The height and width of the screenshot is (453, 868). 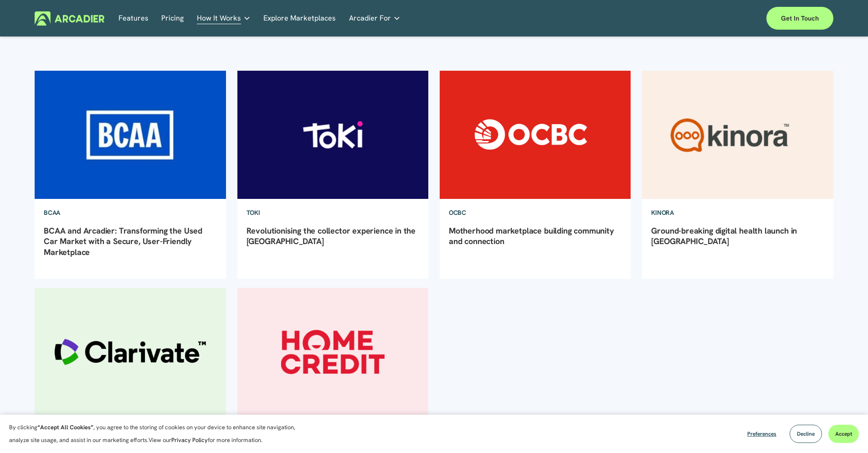 I want to click on button: Decline, so click(x=806, y=433).